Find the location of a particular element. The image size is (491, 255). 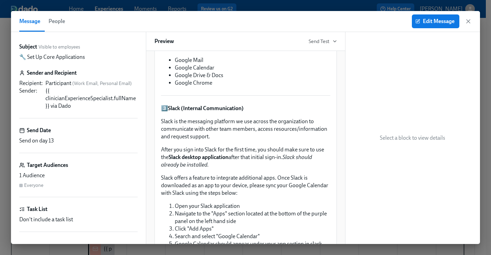

span: ( Work Email, Personal Email ) is located at coordinates (102, 83).